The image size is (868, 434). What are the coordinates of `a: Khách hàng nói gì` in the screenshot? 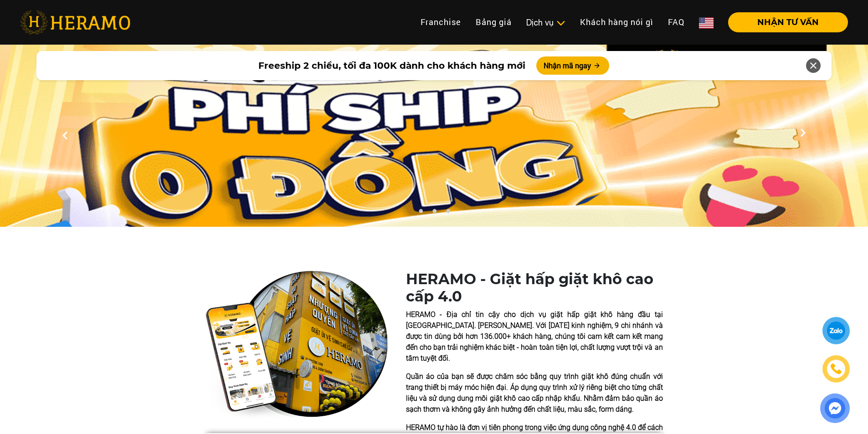 It's located at (616, 22).